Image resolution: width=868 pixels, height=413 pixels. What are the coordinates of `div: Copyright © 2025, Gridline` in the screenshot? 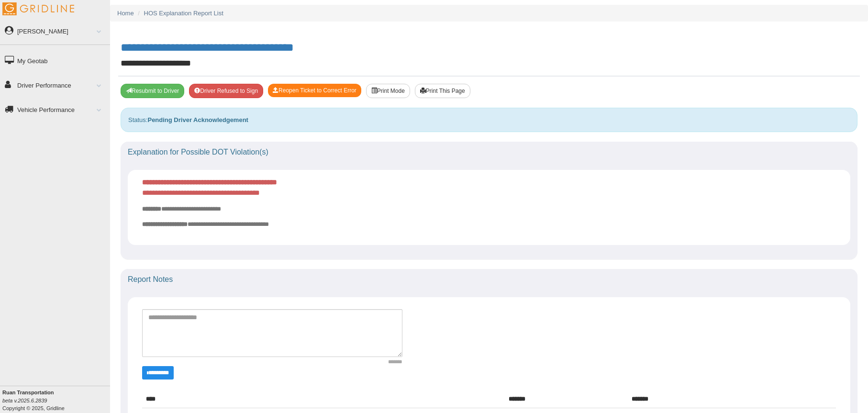 It's located at (56, 401).